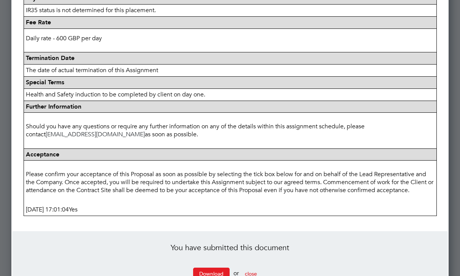 Image resolution: width=460 pixels, height=276 pixels. Describe the element at coordinates (43, 154) in the screenshot. I see `strong: Acceptance` at that location.